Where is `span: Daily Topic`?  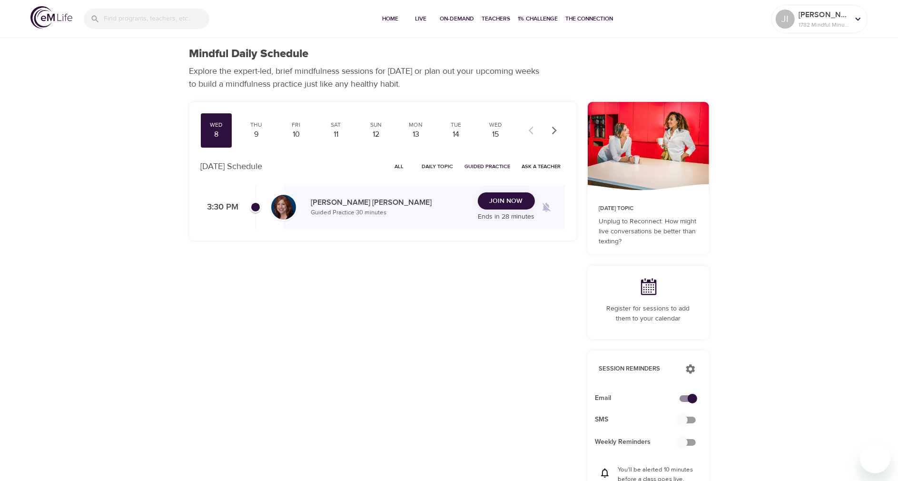
span: Daily Topic is located at coordinates (438, 166).